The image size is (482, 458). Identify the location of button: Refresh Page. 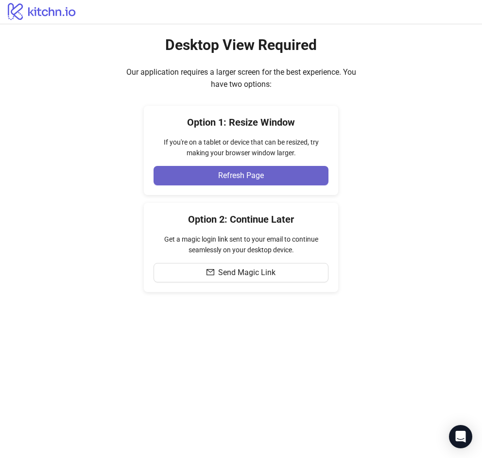
(241, 176).